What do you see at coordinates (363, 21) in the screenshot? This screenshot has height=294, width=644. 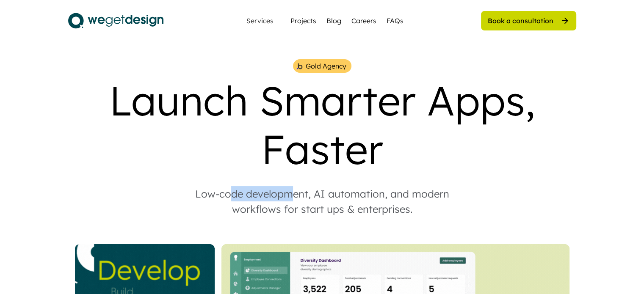 I see `div: Careers` at bounding box center [363, 21].